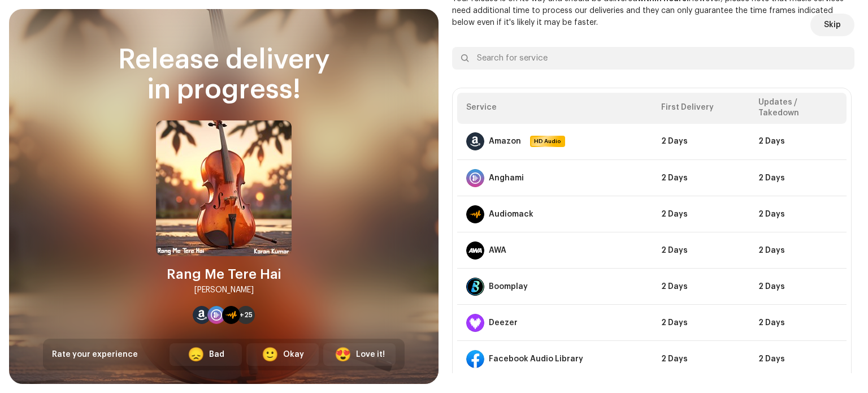  What do you see at coordinates (798, 108) in the screenshot?
I see `th: Updates / Takedown` at bounding box center [798, 108].